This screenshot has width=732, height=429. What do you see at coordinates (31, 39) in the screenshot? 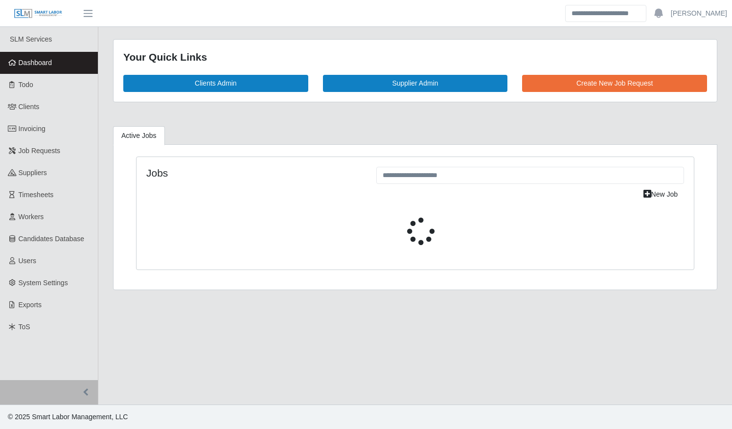
I see `span: SLM Services` at bounding box center [31, 39].